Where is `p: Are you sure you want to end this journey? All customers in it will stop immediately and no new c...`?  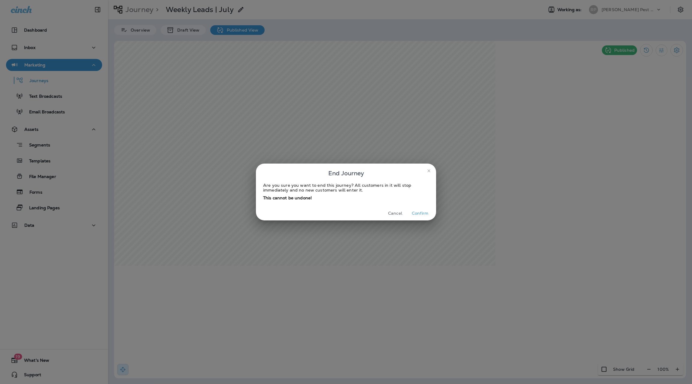
p: Are you sure you want to end this journey? All customers in it will stop immediately and no new c... is located at coordinates (346, 187).